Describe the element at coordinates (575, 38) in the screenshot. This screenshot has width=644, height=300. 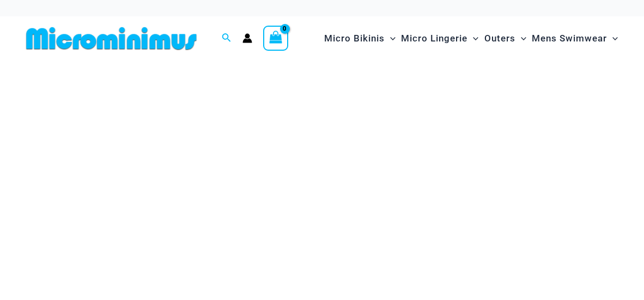
I see `a: Mens SwimwearMenu ToggleMenu Toggle` at that location.